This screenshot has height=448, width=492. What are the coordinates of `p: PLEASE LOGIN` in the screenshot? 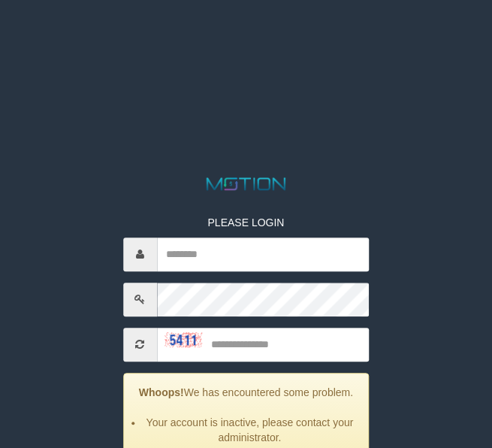 It's located at (246, 223).